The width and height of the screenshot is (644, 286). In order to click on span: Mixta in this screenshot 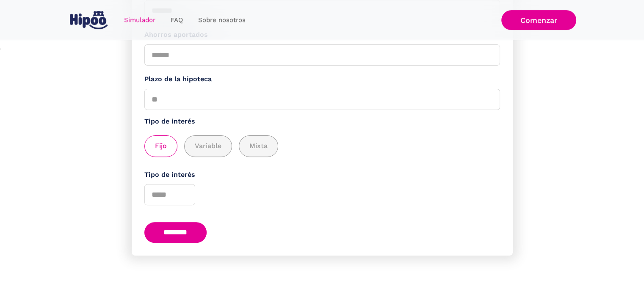, I will do `click(258, 146)`.